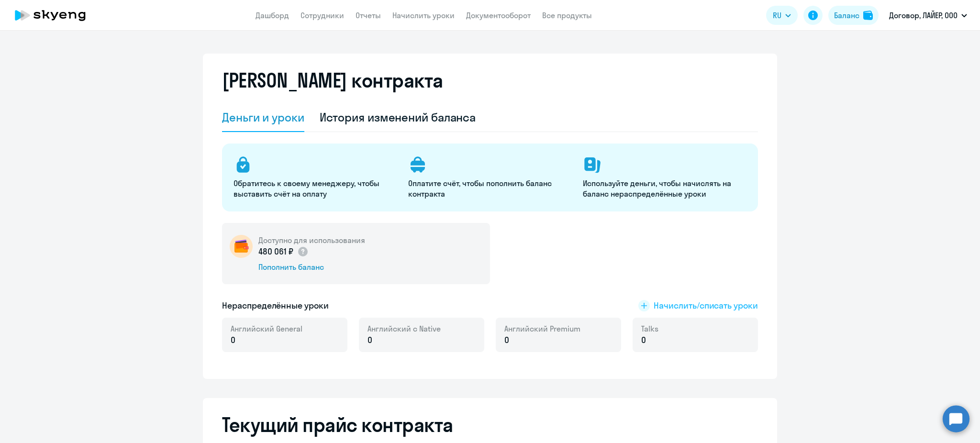 The width and height of the screenshot is (980, 443). I want to click on a: Дашборд, so click(272, 16).